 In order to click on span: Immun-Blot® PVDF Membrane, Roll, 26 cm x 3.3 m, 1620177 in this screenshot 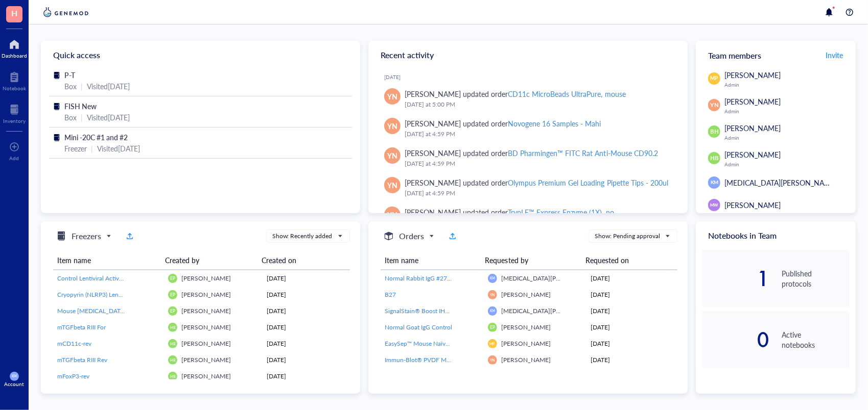, I will do `click(469, 360)`.